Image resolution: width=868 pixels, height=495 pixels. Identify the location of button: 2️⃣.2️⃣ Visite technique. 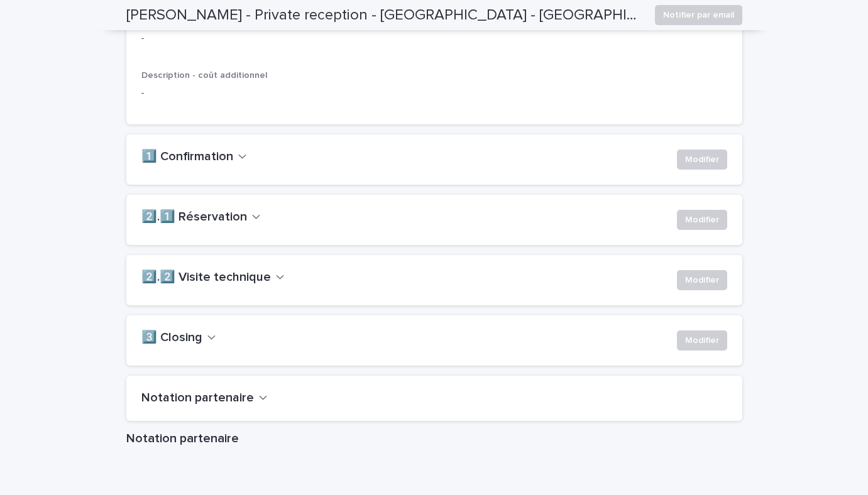
(213, 278).